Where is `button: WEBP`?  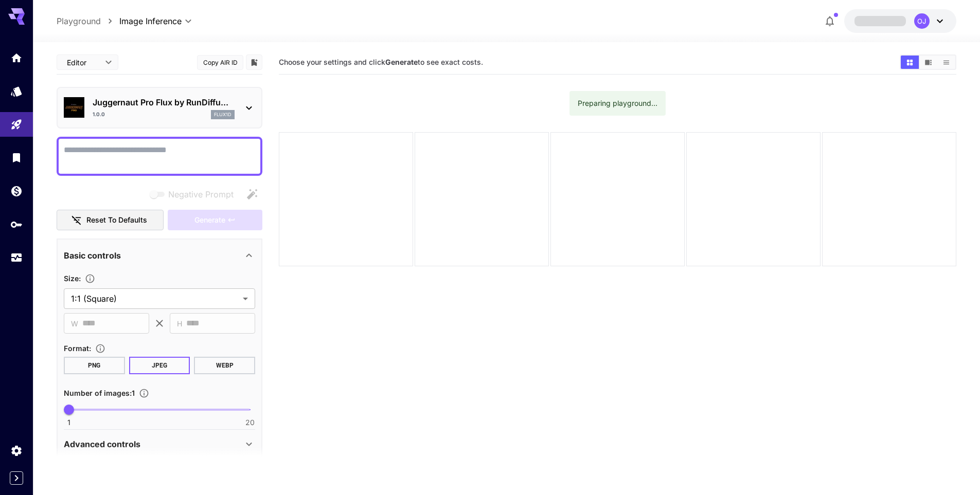
button: WEBP is located at coordinates (224, 365).